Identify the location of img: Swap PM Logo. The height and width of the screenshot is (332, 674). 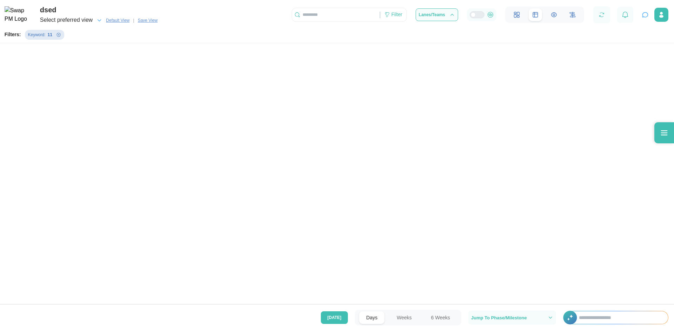
(19, 15).